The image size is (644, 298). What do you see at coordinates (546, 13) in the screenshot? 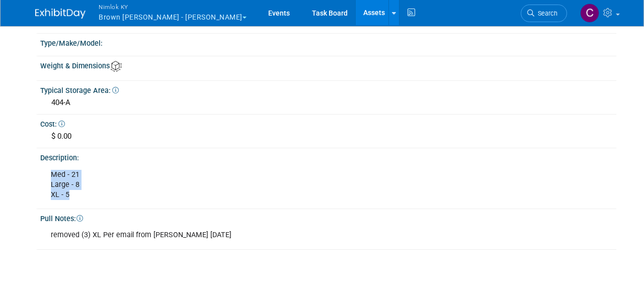
I see `span: Search` at bounding box center [546, 13].